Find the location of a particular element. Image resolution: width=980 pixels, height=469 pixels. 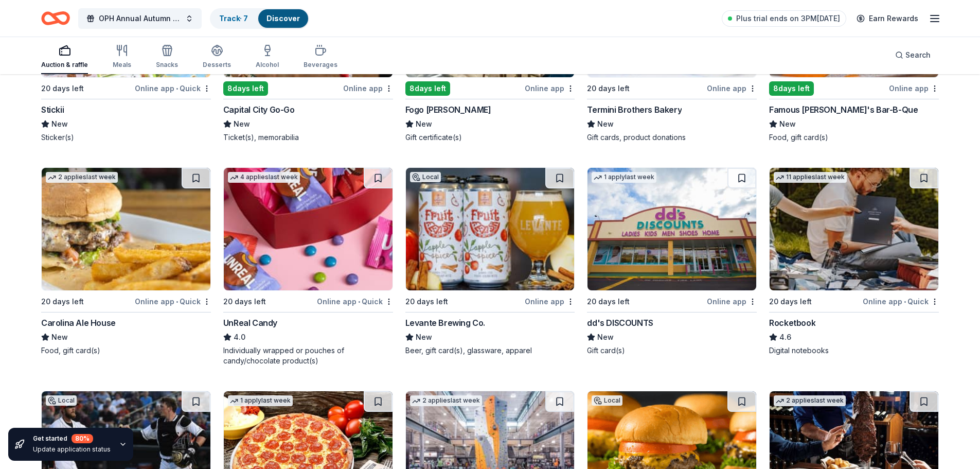

button: Search is located at coordinates (913, 55).